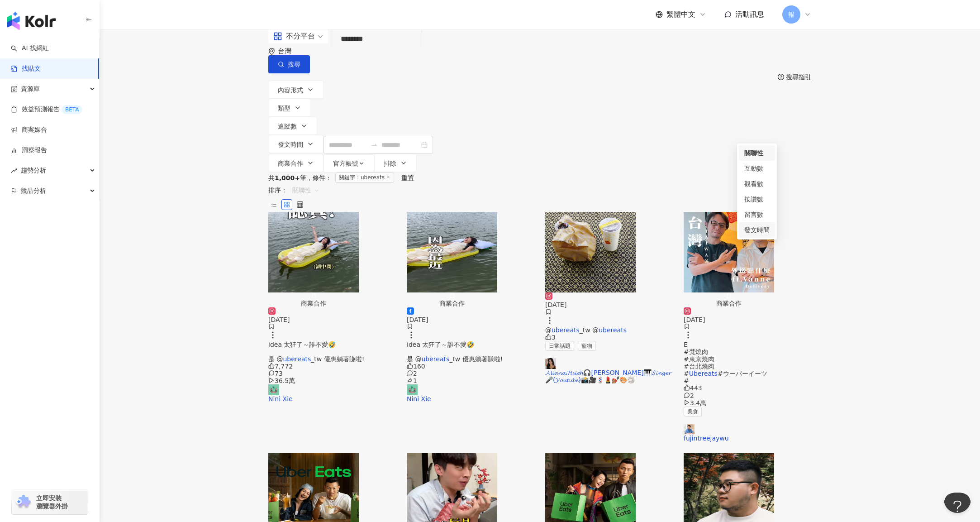 The image size is (980, 522). What do you see at coordinates (757, 230) in the screenshot?
I see `div: 發文時間` at bounding box center [757, 230].